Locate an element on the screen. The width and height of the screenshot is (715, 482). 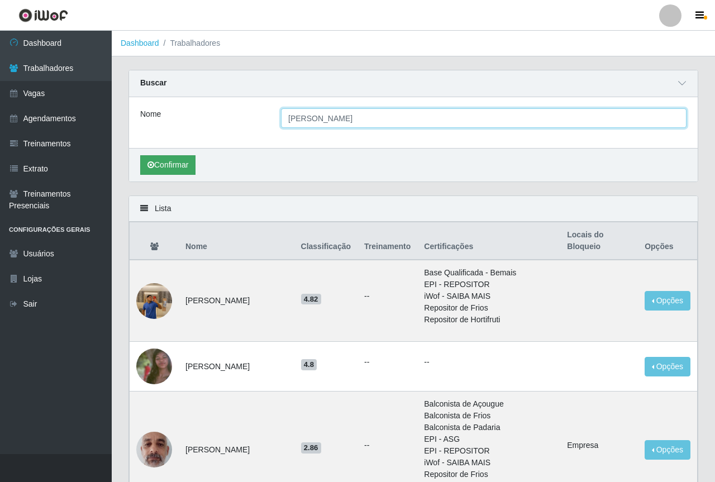
img: 1701972182792.jpeg is located at coordinates (154, 449).